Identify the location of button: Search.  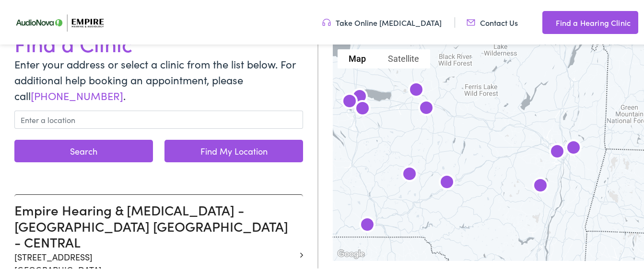
(83, 149).